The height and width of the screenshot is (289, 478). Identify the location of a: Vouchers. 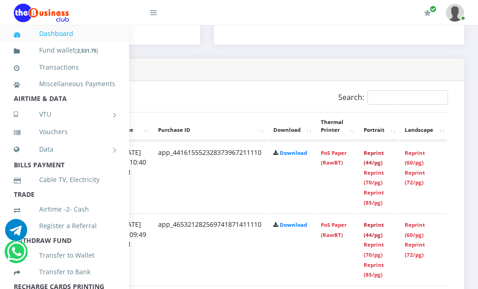
(65, 132).